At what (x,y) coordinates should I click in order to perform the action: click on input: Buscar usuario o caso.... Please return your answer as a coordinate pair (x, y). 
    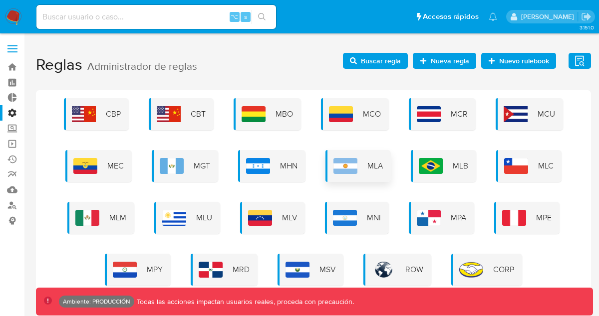
    Looking at the image, I should click on (156, 17).